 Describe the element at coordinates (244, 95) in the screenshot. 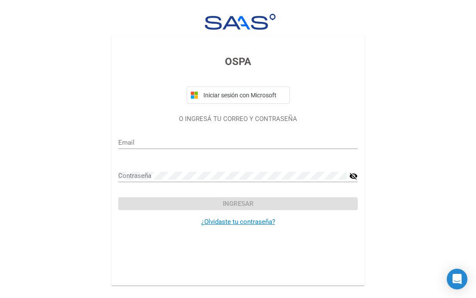

I see `span: Iniciar sesión con Microsoft` at that location.